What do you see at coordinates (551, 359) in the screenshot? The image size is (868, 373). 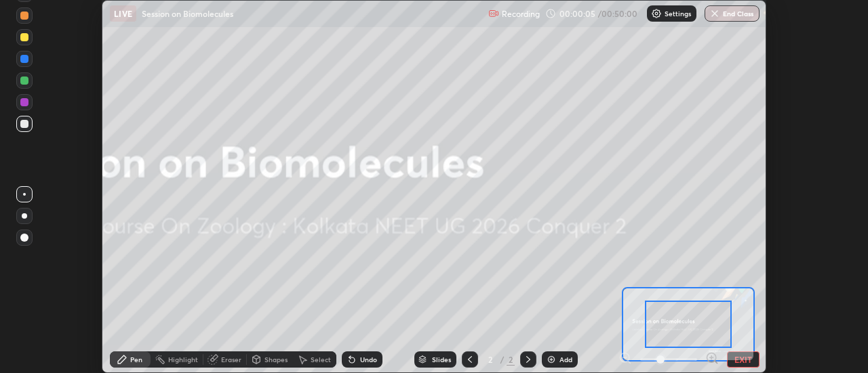 I see `img: add-slide-button` at bounding box center [551, 359].